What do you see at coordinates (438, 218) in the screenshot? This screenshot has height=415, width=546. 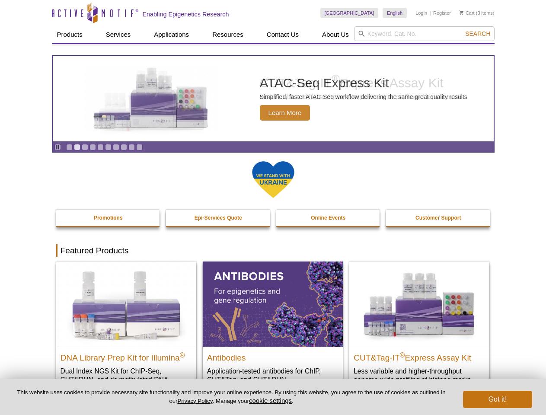 I see `strong: Customer Support` at bounding box center [438, 218].